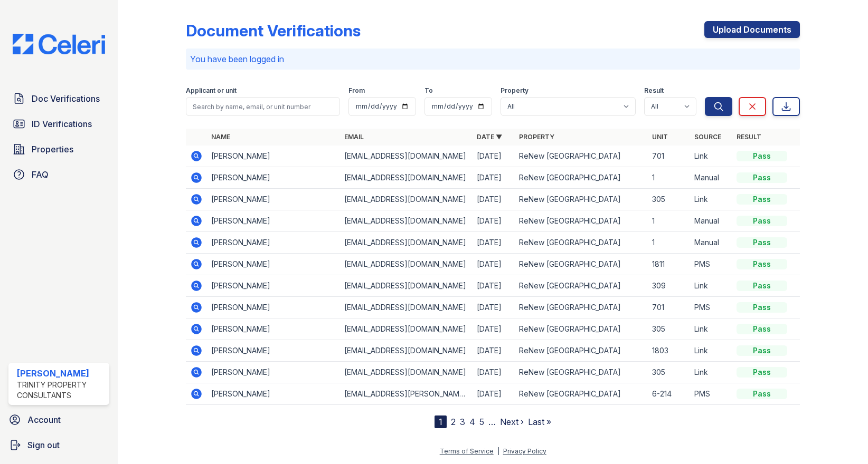 This screenshot has width=868, height=464. What do you see at coordinates (58, 420) in the screenshot?
I see `a: Account` at bounding box center [58, 420].